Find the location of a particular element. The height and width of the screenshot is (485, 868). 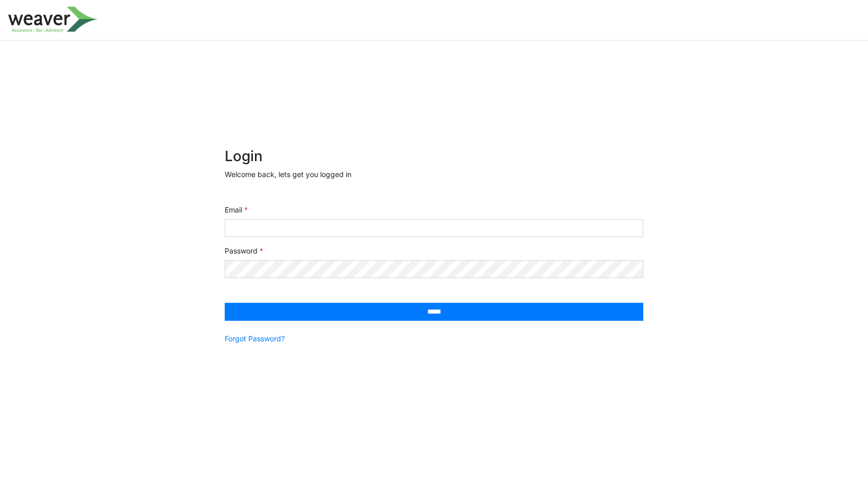

h2: Login is located at coordinates (434, 157).